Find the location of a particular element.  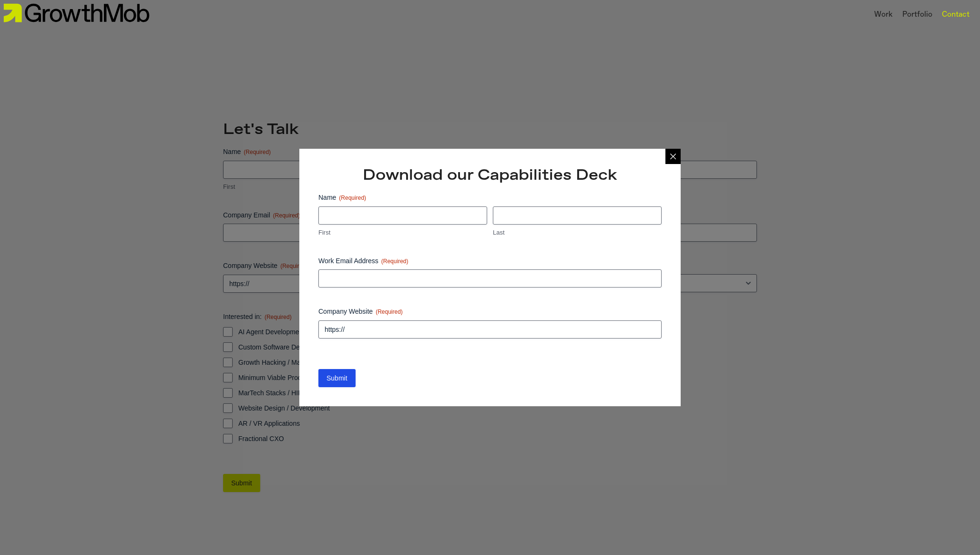

a: Contact is located at coordinates (955, 15).